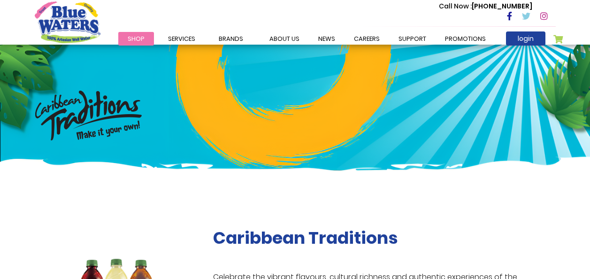 Image resolution: width=590 pixels, height=279 pixels. What do you see at coordinates (465, 38) in the screenshot?
I see `a: Promotions` at bounding box center [465, 38].